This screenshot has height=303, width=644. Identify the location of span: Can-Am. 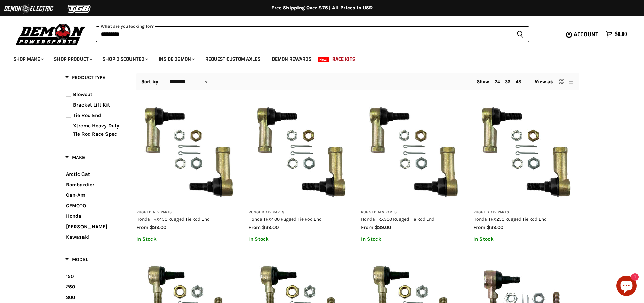
(75, 195).